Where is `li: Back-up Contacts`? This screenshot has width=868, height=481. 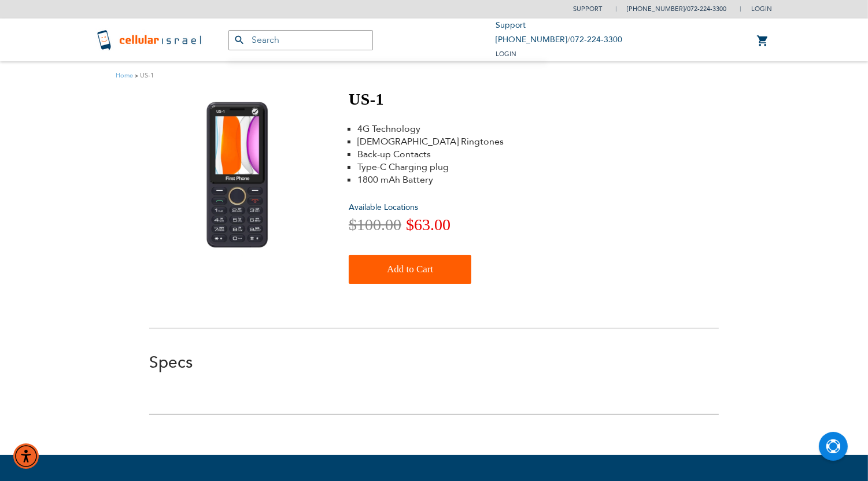
li: Back-up Contacts is located at coordinates (430, 155).